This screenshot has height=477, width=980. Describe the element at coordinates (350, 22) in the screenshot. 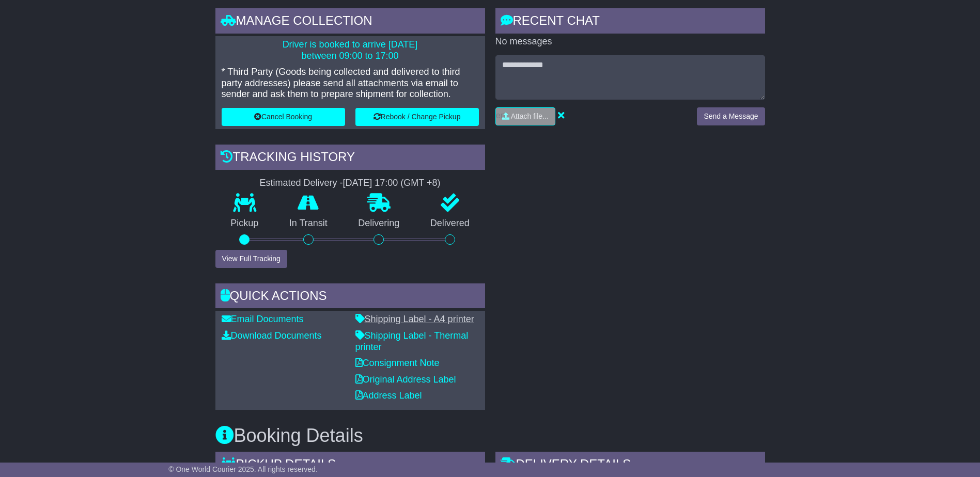

I see `div: Manage collection` at that location.